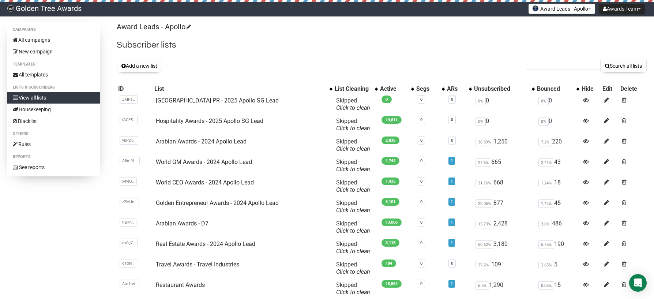  What do you see at coordinates (129, 140) in the screenshot?
I see `span: ypPZ8..` at bounding box center [129, 140].